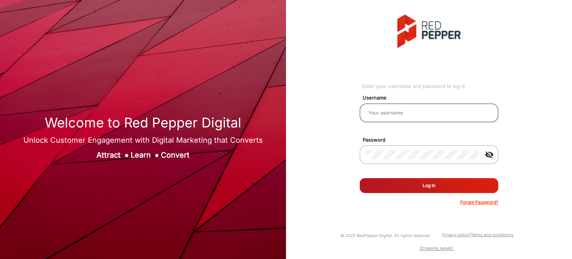 Image resolution: width=572 pixels, height=259 pixels. What do you see at coordinates (385, 235) in the screenshot?
I see `small: © 2025 RedPepper Digital. All rights reserved.` at bounding box center [385, 235].